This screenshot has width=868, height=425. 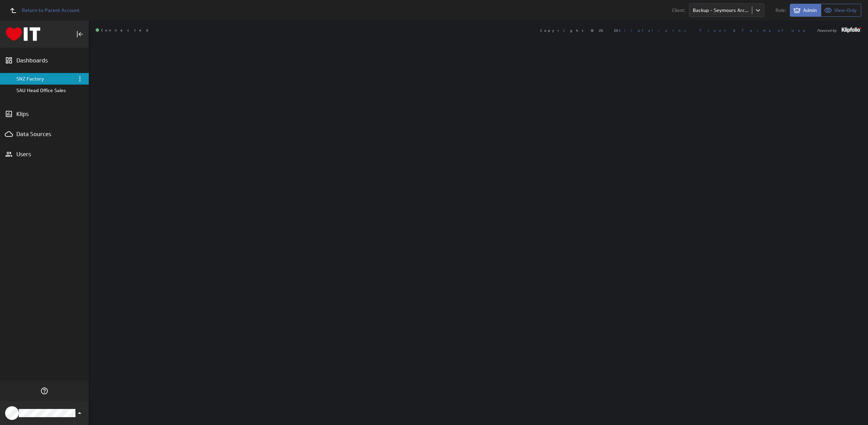 What do you see at coordinates (616, 30) in the screenshot?
I see `span: Copyright © 2025` at bounding box center [616, 30].